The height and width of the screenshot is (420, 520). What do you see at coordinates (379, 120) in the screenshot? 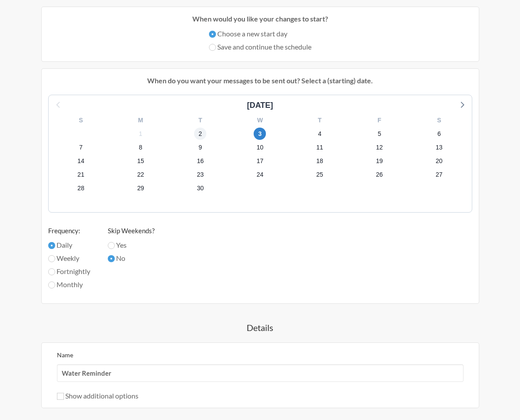
I see `div: F` at bounding box center [379, 120].